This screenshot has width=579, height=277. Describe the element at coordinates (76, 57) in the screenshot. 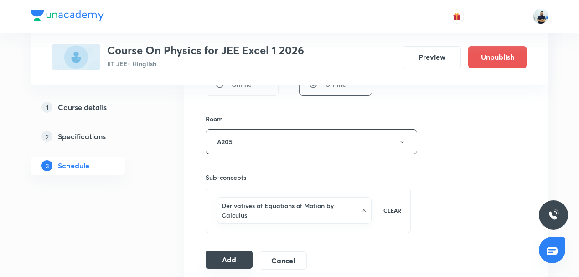

I see `img: 5FA2516E-7050-47D5-95CC-3AA61D965127_plus.png` at that location.